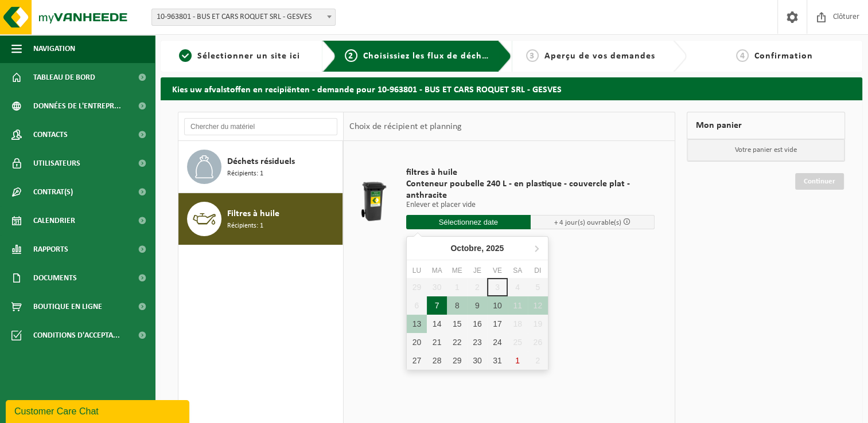 The height and width of the screenshot is (423, 868). Describe the element at coordinates (185, 56) in the screenshot. I see `span: 1` at that location.